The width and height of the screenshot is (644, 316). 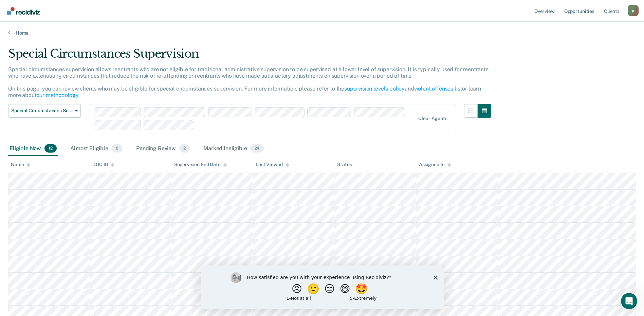 I want to click on span: 12, so click(x=51, y=148).